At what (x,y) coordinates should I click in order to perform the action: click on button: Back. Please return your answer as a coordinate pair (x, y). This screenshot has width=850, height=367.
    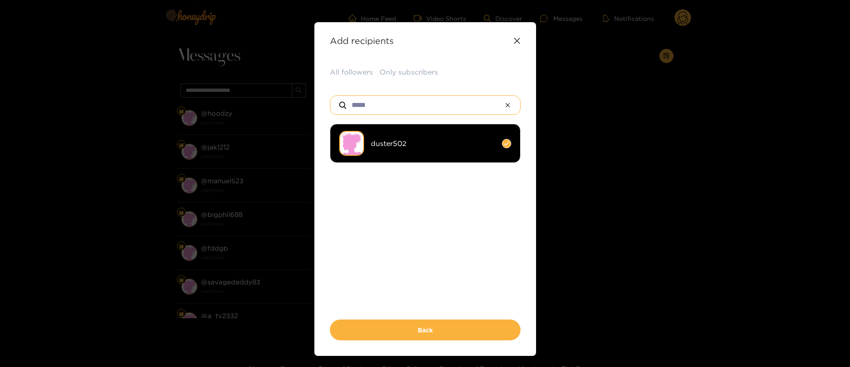
    Looking at the image, I should click on (425, 329).